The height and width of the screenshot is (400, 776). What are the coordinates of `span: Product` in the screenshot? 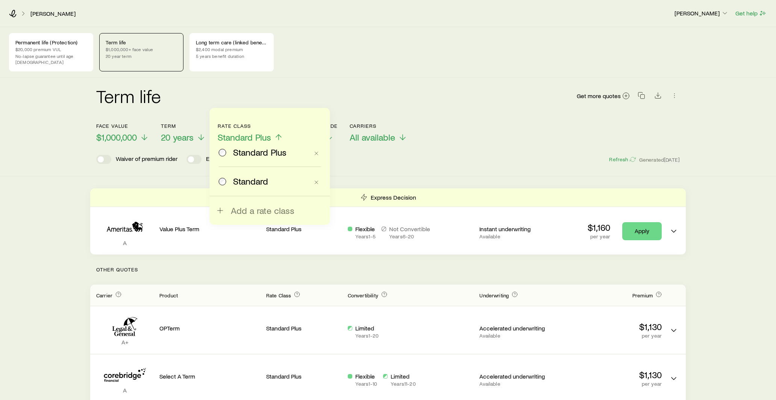 It's located at (169, 295).